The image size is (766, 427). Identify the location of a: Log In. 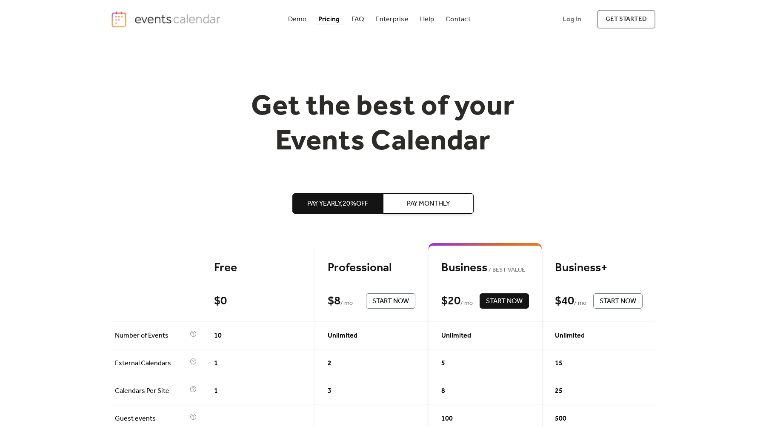
(572, 19).